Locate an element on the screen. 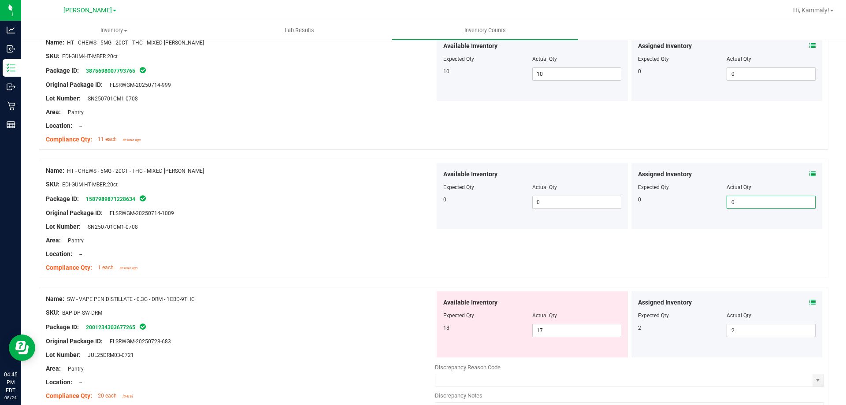 This screenshot has width=846, height=405. a: 2001234303677265 is located at coordinates (111, 327).